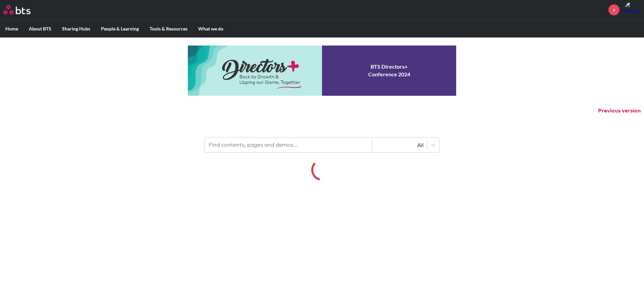 The height and width of the screenshot is (305, 644). What do you see at coordinates (288, 145) in the screenshot?
I see `input: Find contents, pages and demos...` at bounding box center [288, 145].